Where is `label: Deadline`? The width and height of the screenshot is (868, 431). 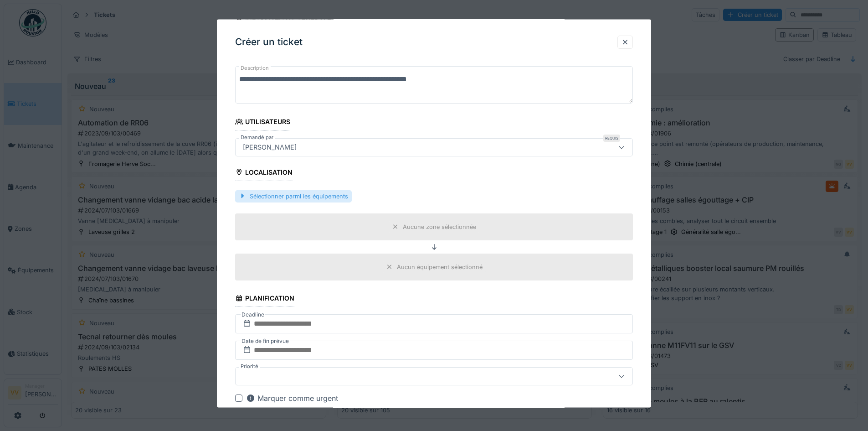
label: Deadline is located at coordinates (253, 315).